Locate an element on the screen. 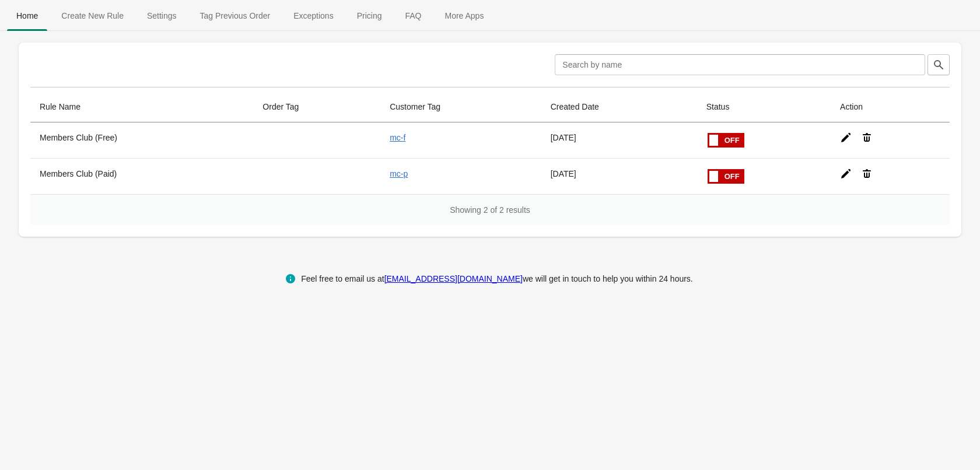 Image resolution: width=980 pixels, height=470 pixels. button: Settings is located at coordinates (161, 16).